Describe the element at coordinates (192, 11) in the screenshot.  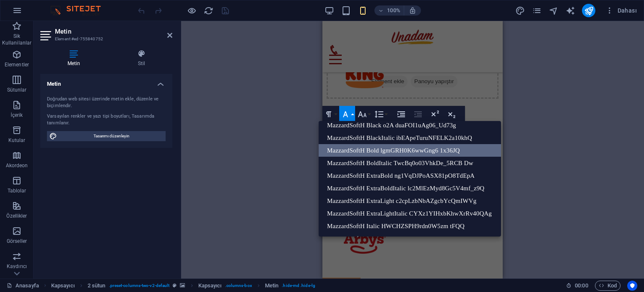
I see `button: Ön izleme modundan çıkıp düzenlemeye devam etmek için buraya tıklayın` at that location.